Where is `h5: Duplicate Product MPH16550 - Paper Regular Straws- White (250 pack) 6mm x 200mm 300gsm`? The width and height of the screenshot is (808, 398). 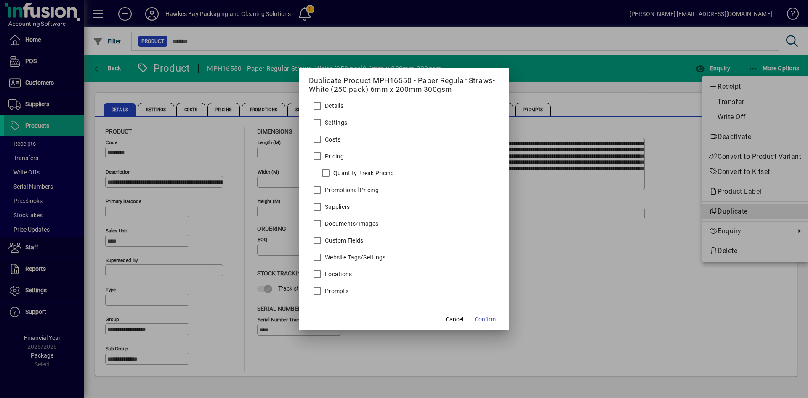 h5: Duplicate Product MPH16550 - Paper Regular Straws- White (250 pack) 6mm x 200mm 300gsm is located at coordinates (404, 85).